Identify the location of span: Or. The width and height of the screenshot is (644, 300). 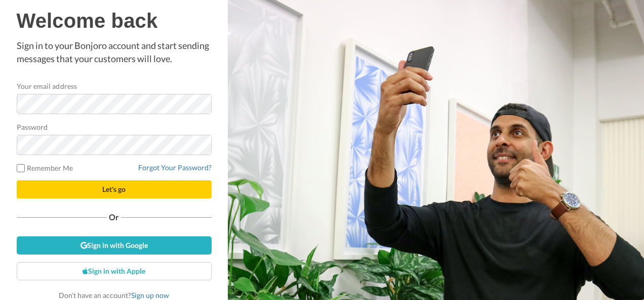
(114, 218).